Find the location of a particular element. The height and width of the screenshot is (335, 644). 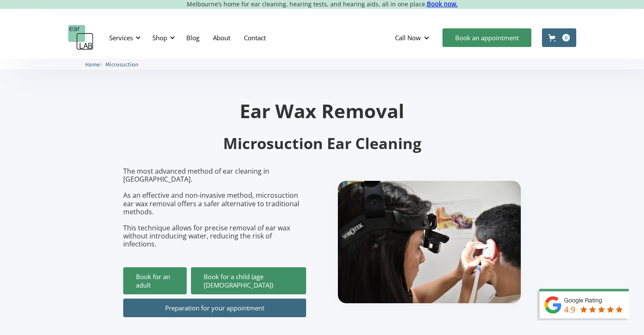

span: Microsuction is located at coordinates (122, 64).